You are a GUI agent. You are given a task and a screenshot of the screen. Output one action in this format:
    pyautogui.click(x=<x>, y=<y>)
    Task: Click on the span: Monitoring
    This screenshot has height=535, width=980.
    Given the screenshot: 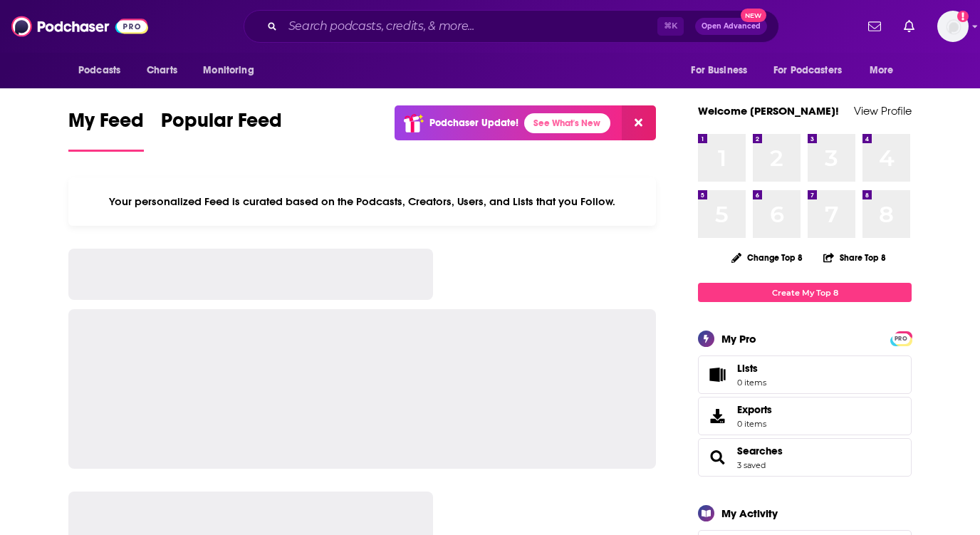 What is the action you would take?
    pyautogui.click(x=228, y=71)
    